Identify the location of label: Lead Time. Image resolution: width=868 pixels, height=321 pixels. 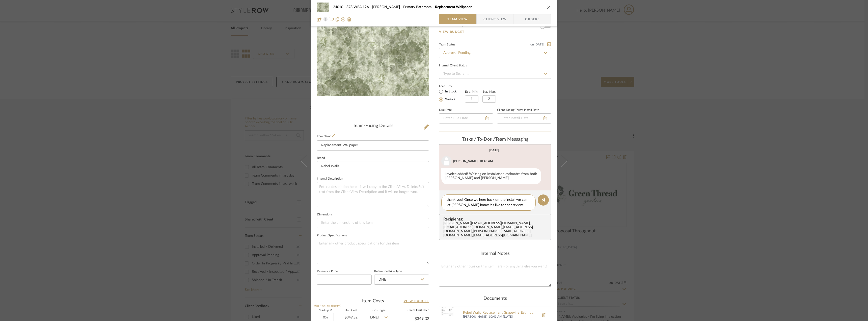
(452, 86).